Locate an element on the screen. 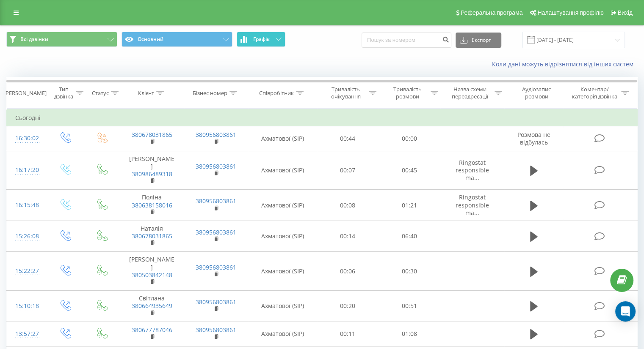  a: 380677787046 is located at coordinates (152, 330).